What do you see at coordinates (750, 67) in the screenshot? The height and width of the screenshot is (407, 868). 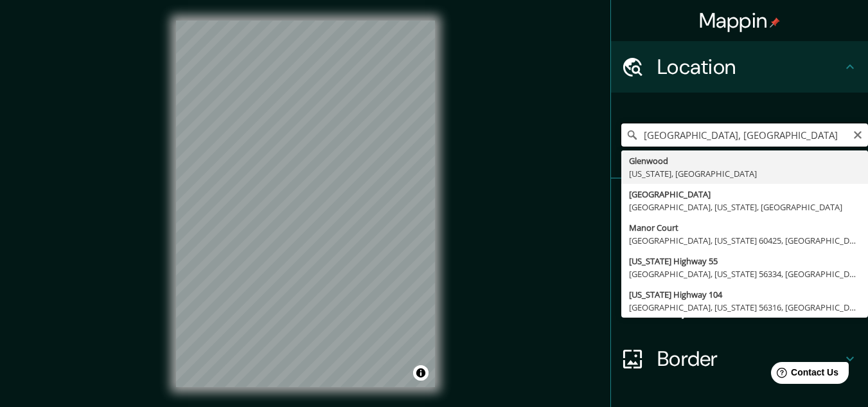 I see `h4: Location` at bounding box center [750, 67].